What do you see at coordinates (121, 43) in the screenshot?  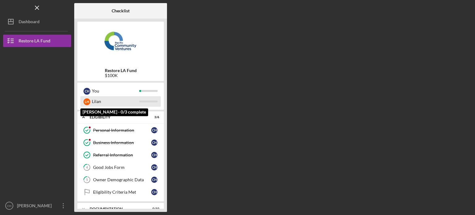 I see `img: Product logo` at bounding box center [121, 43].